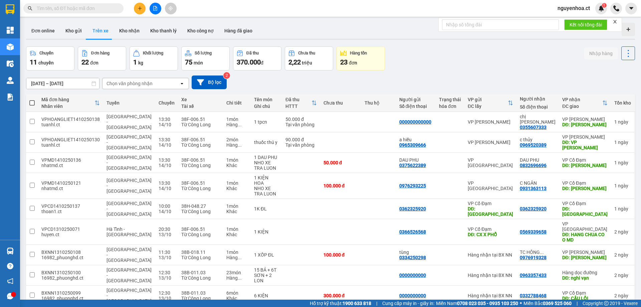 Image resolution: width=641 pixels, height=307 pixels. I want to click on div: 0965309666, so click(413, 145).